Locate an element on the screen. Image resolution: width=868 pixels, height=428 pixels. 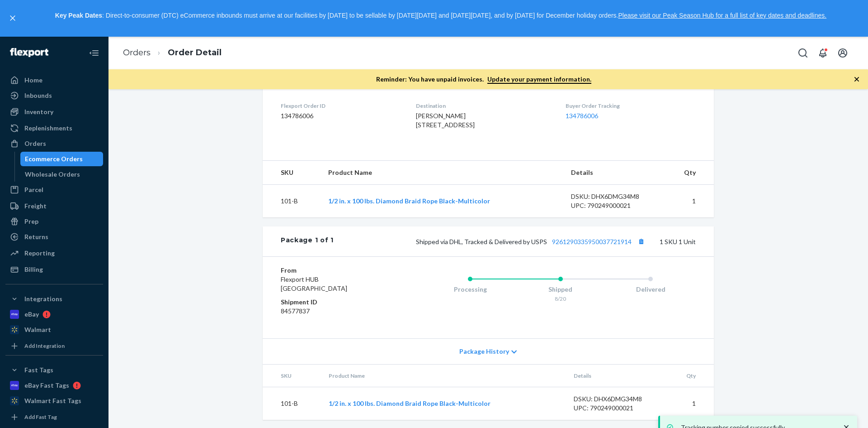
a: Replenishments is located at coordinates (54, 128).